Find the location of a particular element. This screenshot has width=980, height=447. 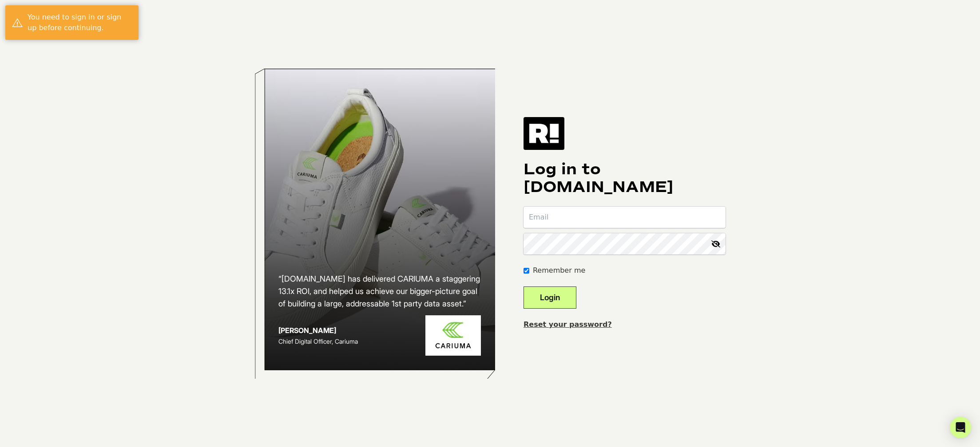

input: Email is located at coordinates (624, 218).